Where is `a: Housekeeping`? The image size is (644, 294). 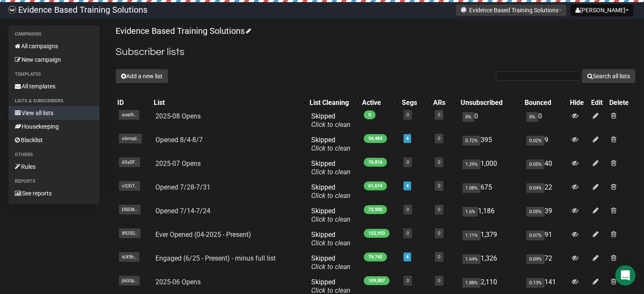 a: Housekeeping is located at coordinates (54, 127).